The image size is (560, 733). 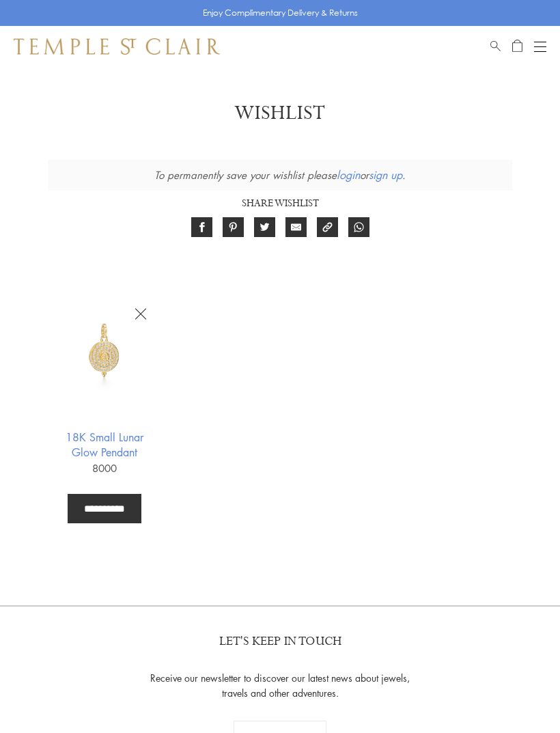 What do you see at coordinates (280, 203) in the screenshot?
I see `h3: Share Wishlist` at bounding box center [280, 203].